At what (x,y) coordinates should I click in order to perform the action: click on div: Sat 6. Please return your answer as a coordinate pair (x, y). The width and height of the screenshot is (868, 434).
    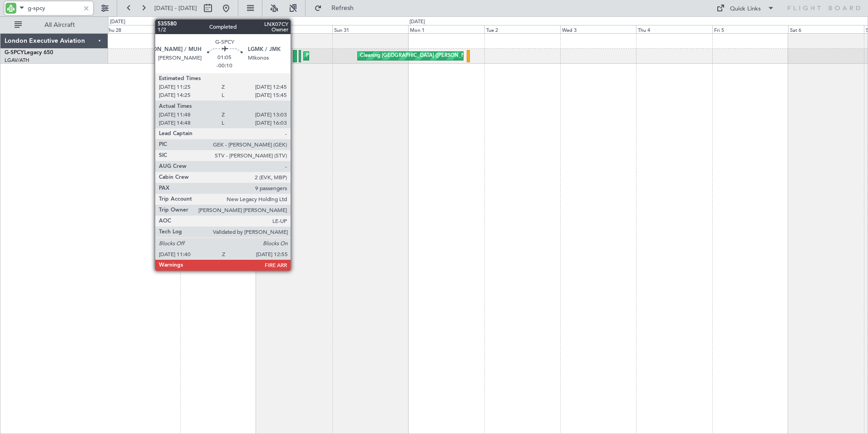
    Looking at the image, I should click on (826, 29).